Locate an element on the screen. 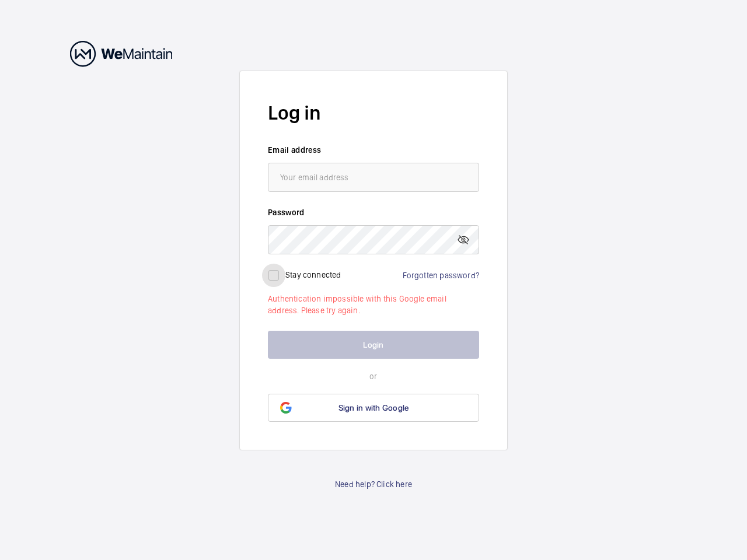  label: Email address is located at coordinates (374, 149).